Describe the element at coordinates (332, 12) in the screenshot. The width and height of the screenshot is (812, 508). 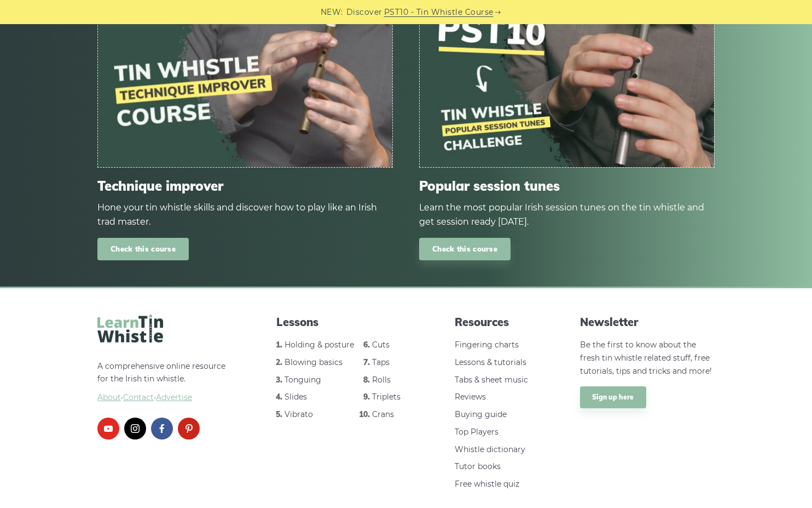
I see `span: NEW:` at that location.